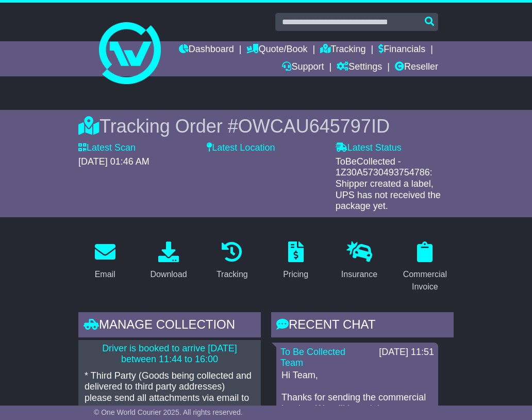 This screenshot has width=532, height=420. I want to click on div: Pricing, so click(296, 274).